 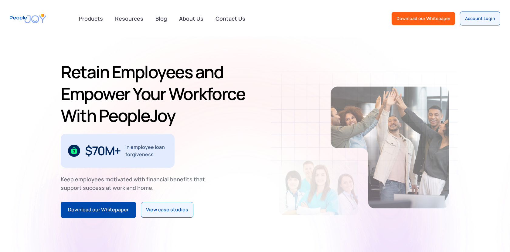 What do you see at coordinates (167, 210) in the screenshot?
I see `a: View case studies` at bounding box center [167, 210].